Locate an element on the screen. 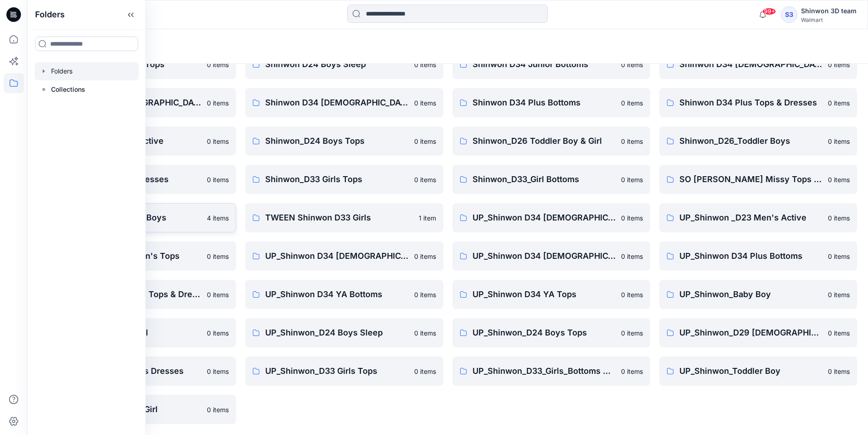 Image resolution: width=868 pixels, height=435 pixels. a: Shinwon D34 Junior Bottoms0 items is located at coordinates (551, 64).